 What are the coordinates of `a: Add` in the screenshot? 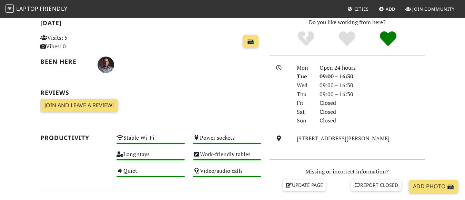 It's located at (387, 9).